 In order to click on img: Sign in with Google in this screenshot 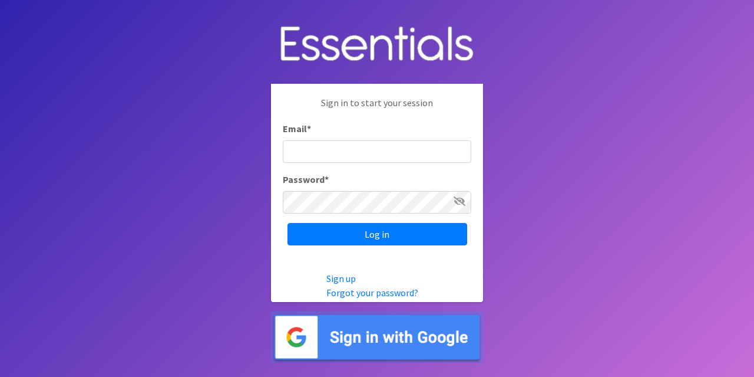, I will do `click(377, 336)`.